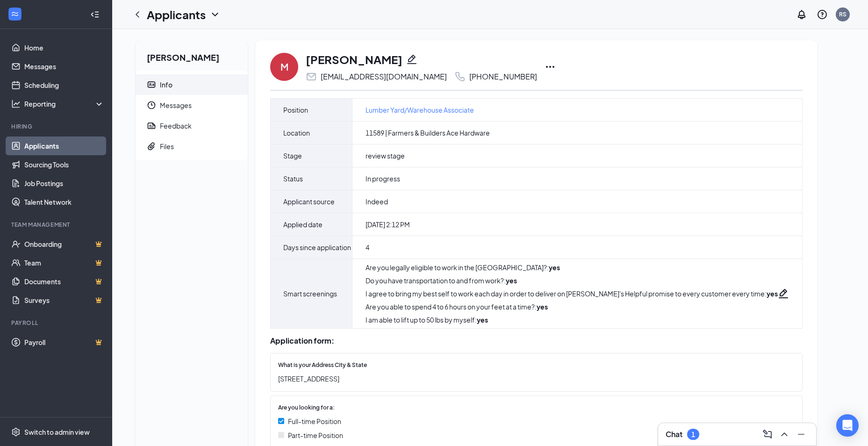  What do you see at coordinates (843, 14) in the screenshot?
I see `div: RS` at bounding box center [843, 14].